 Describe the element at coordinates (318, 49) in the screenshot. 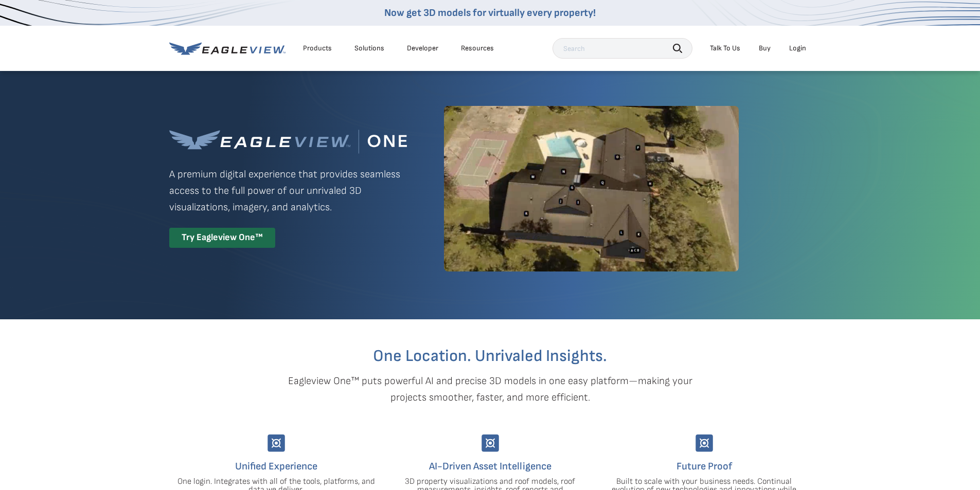

I see `div: Products` at that location.